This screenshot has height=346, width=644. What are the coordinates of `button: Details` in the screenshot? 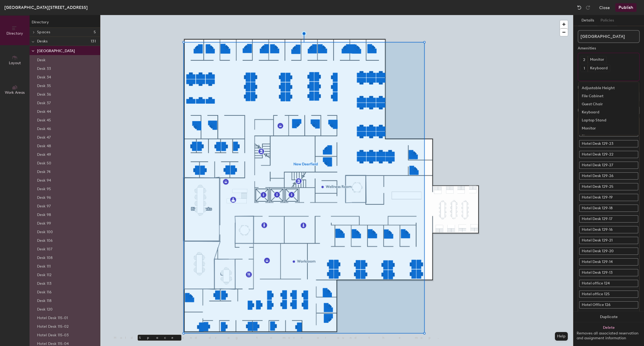 It's located at (588, 21).